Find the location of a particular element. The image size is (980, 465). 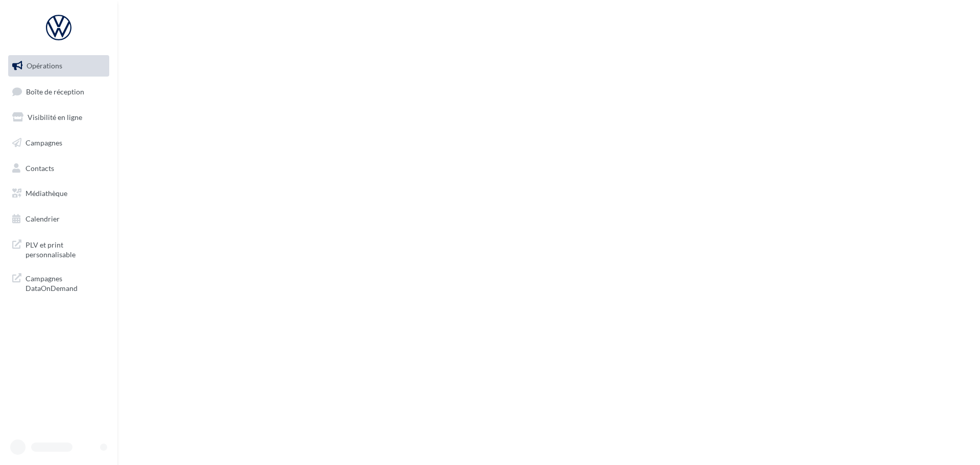

span: Visibilité en ligne is located at coordinates (55, 117).